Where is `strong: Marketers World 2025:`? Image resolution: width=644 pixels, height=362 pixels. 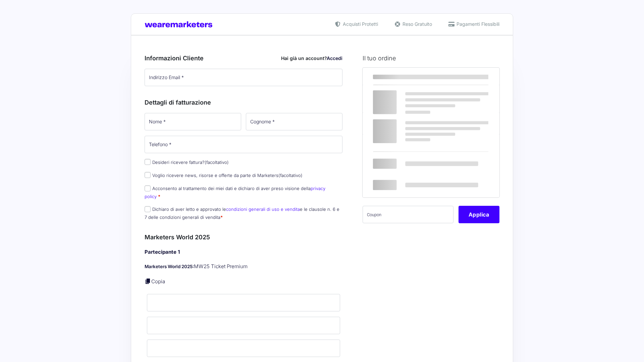
strong: Marketers World 2025: is located at coordinates (169, 267).